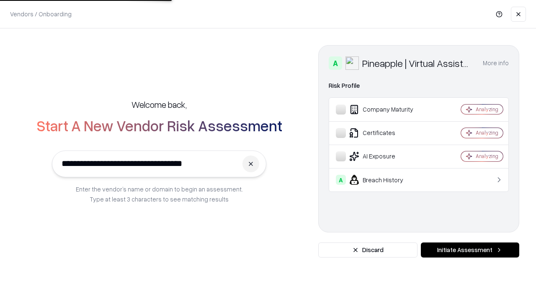 Image resolution: width=536 pixels, height=301 pixels. What do you see at coordinates (385, 110) in the screenshot?
I see `div: Company Maturity` at bounding box center [385, 110].